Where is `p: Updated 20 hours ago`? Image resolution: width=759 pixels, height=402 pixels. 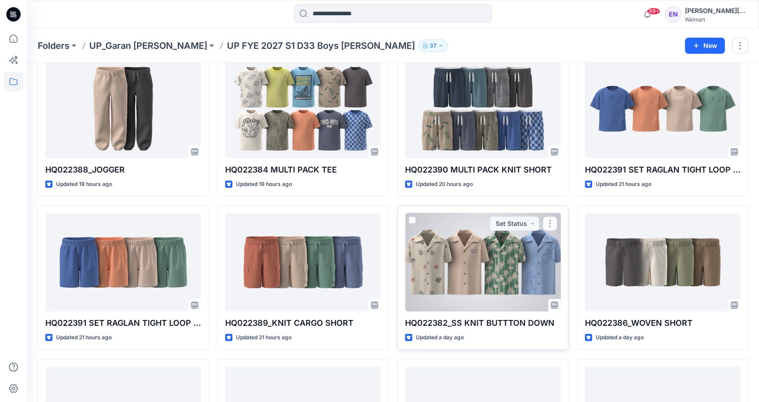
p: Updated 20 hours ago is located at coordinates (444, 184).